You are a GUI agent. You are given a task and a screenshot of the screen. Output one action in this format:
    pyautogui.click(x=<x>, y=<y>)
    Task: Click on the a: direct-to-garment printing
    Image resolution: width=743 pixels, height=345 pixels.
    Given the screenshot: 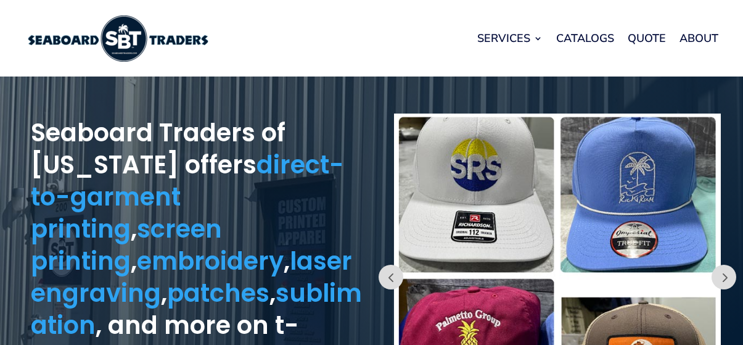 What is the action you would take?
    pyautogui.click(x=188, y=197)
    